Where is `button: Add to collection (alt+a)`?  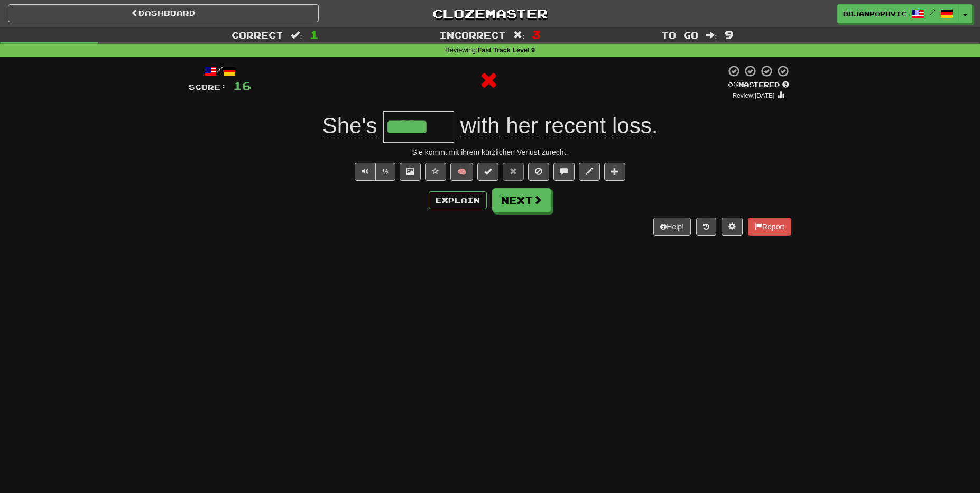
button: Add to collection (alt+a) is located at coordinates (614, 172).